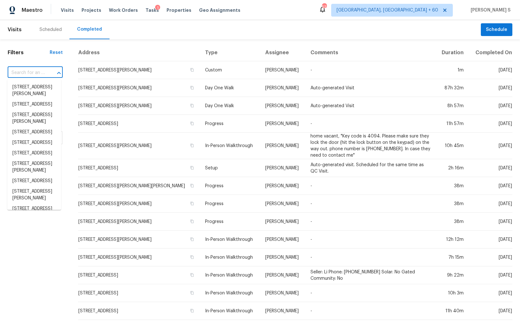 The width and height of the screenshot is (520, 326). What do you see at coordinates (67, 10) in the screenshot?
I see `span: Visits` at bounding box center [67, 10].